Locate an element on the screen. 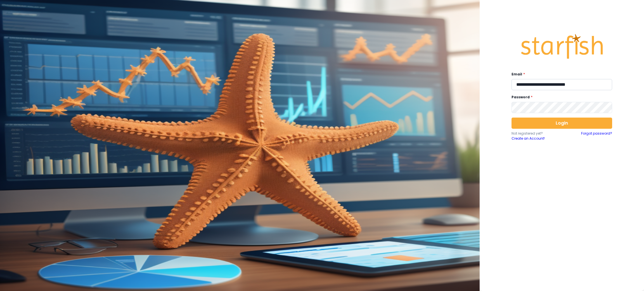 This screenshot has height=291, width=644. p: Not registered yet? is located at coordinates (537, 134).